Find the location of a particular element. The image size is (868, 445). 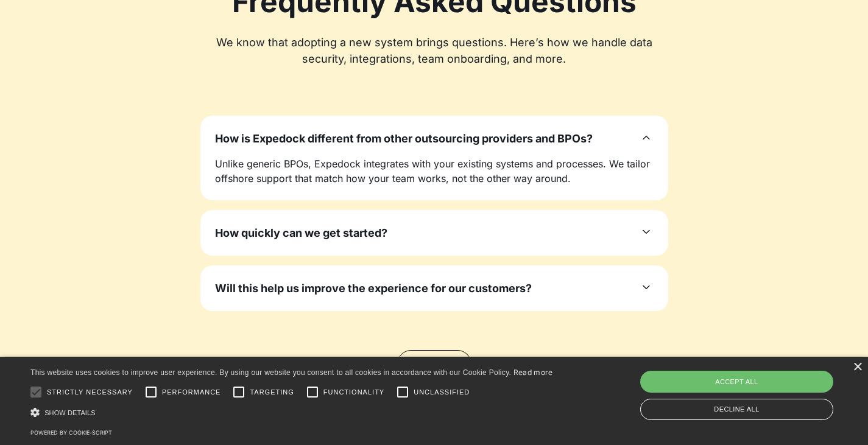

span: Functionality is located at coordinates (354, 392).